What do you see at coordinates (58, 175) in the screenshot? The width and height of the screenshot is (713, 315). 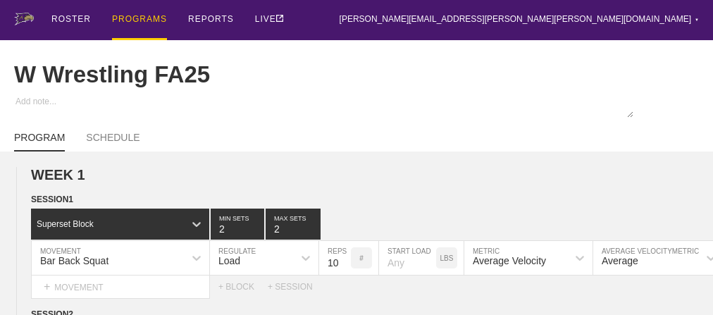 I see `span: WEEK 1` at bounding box center [58, 175].